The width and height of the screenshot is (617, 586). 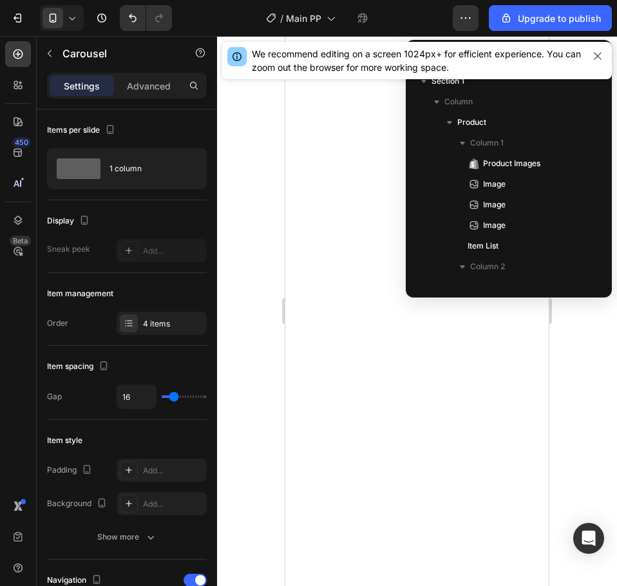 What do you see at coordinates (550, 18) in the screenshot?
I see `div: Upgrade to publish` at bounding box center [550, 18].